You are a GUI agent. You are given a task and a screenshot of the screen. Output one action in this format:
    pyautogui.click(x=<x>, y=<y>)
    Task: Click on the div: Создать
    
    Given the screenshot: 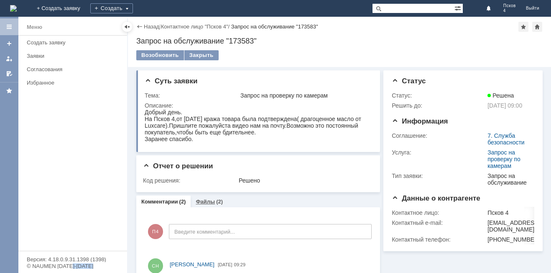 What is the action you would take?
    pyautogui.click(x=112, y=8)
    